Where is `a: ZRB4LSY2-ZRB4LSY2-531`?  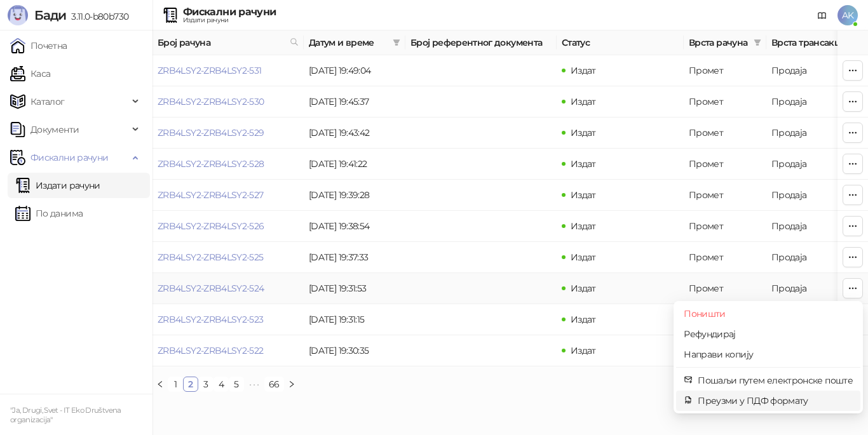
a: ZRB4LSY2-ZRB4LSY2-531 is located at coordinates (210, 70).